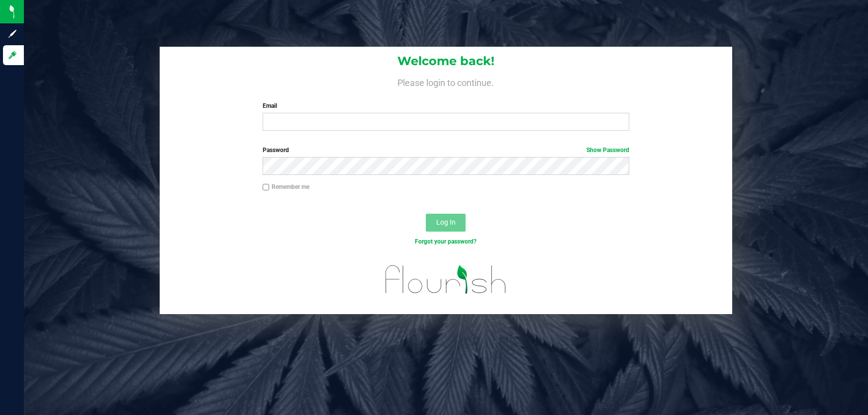  I want to click on label: Remember me, so click(286, 187).